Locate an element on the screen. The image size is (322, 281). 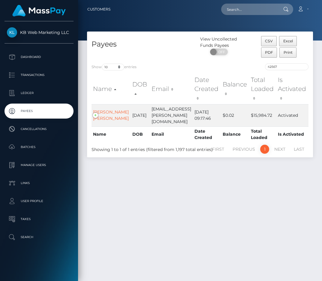
p: Manage Users is located at coordinates (39, 165).